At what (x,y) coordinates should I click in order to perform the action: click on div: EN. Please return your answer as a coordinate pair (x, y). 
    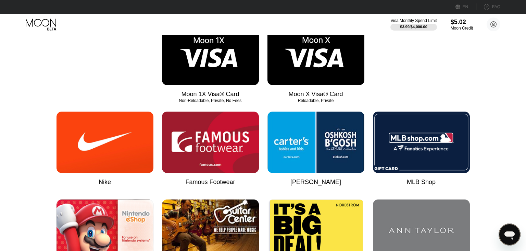
    Looking at the image, I should click on (466, 7).